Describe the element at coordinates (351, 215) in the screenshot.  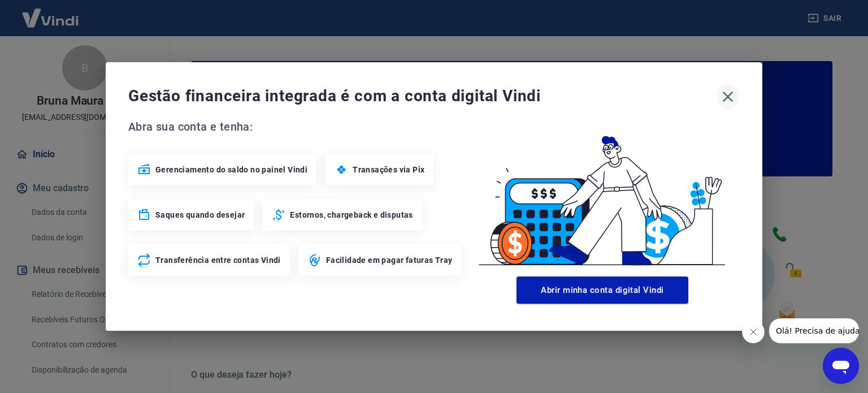
I see `span: Estornos, chargeback e disputas` at that location.